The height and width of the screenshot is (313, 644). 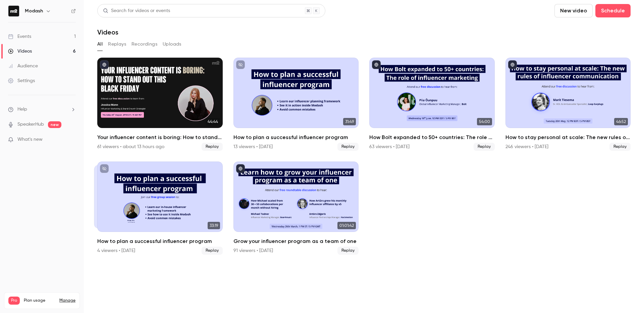 What do you see at coordinates (42, 109) in the screenshot?
I see `li: help-dropdown-opener` at bounding box center [42, 109].